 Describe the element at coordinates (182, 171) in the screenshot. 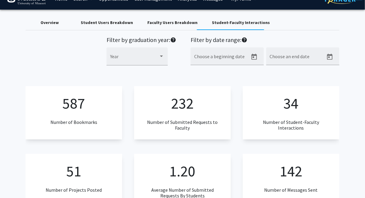

I see `p: 1.20` at that location.